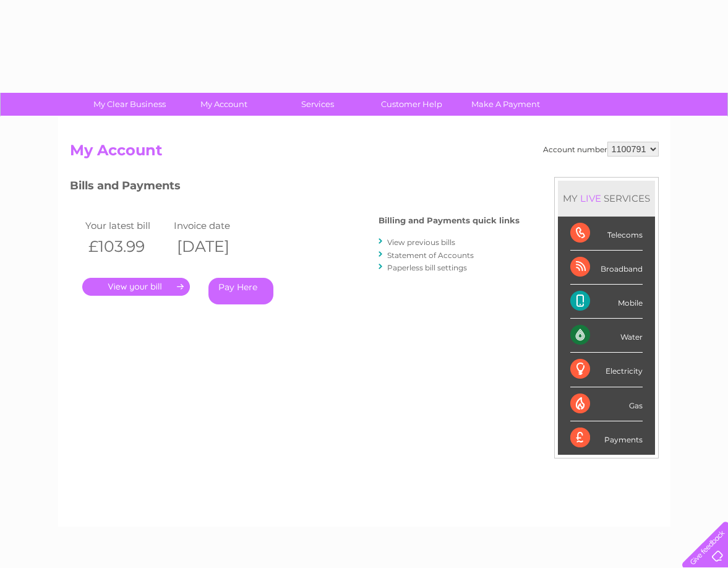 The image size is (728, 568). Describe the element at coordinates (606, 335) in the screenshot. I see `div: Water` at that location.